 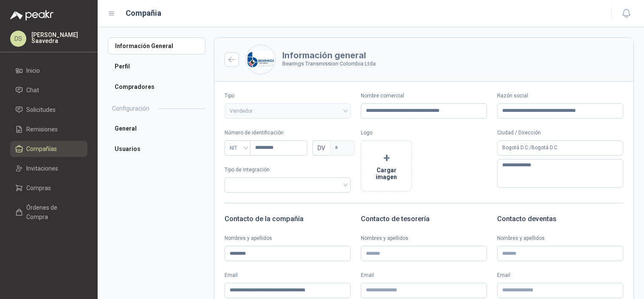 I want to click on h3: Contacto de tesorería, so click(x=424, y=219).